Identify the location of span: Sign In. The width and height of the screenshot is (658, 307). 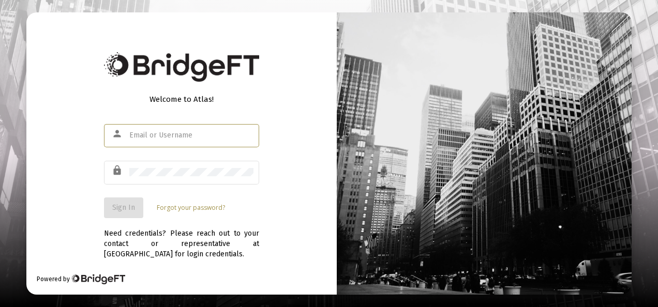
(124, 207).